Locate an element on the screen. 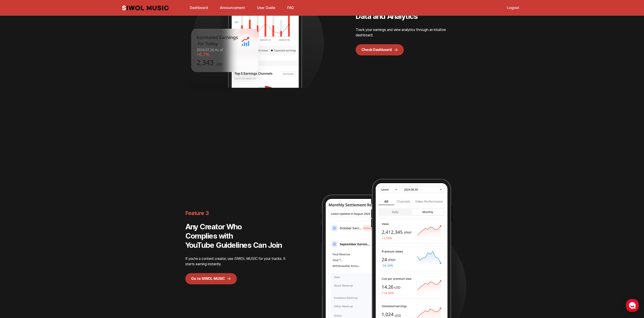 The width and height of the screenshot is (644, 318). button: FAQ is located at coordinates (290, 8).